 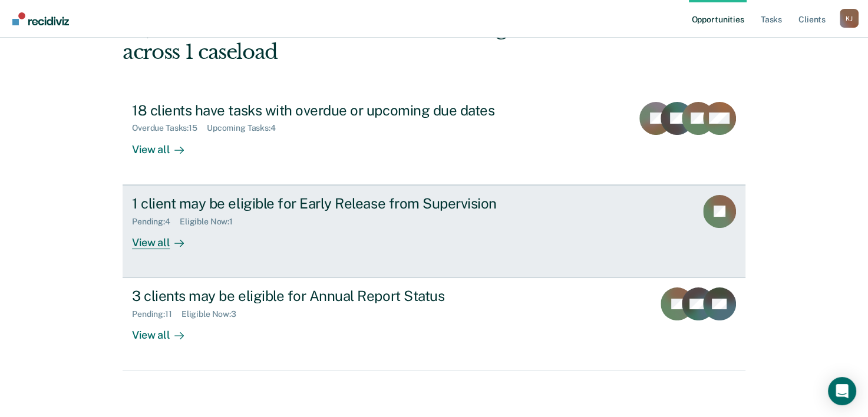 I want to click on div: Upcoming Tasks : 4, so click(x=246, y=128).